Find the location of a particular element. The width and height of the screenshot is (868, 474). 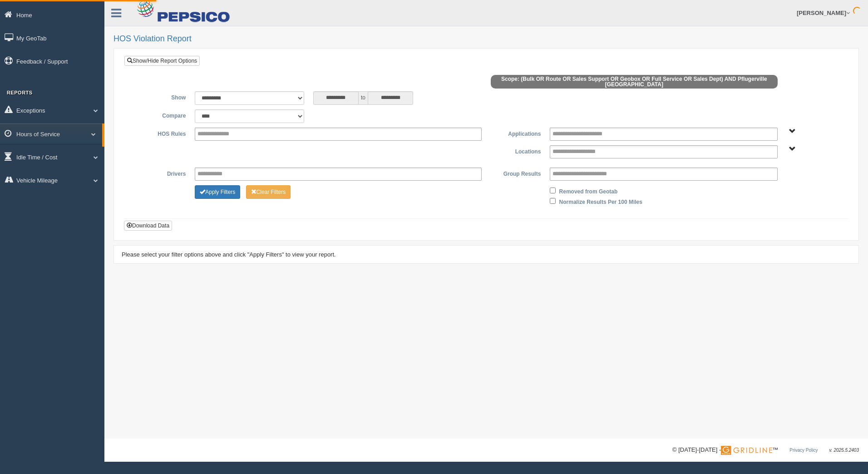

span: Please select your filter options above and click "Apply Filters" to view your report. is located at coordinates (229, 254).